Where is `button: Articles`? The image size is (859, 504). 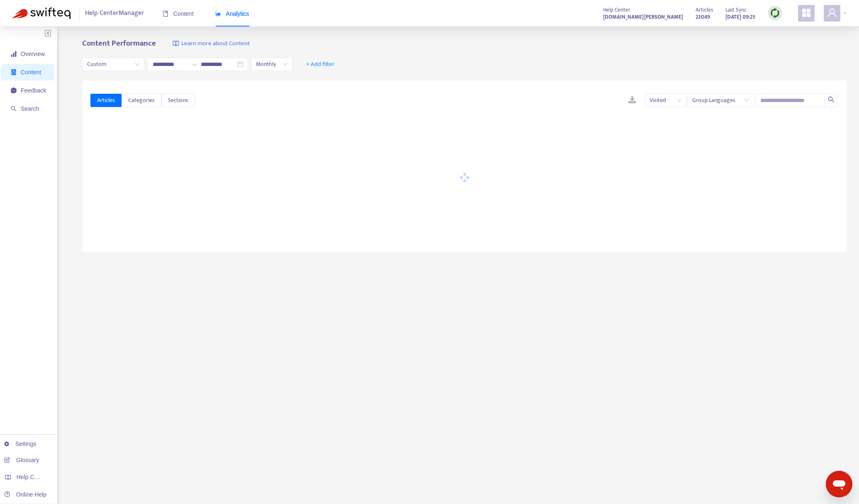 button: Articles is located at coordinates (106, 100).